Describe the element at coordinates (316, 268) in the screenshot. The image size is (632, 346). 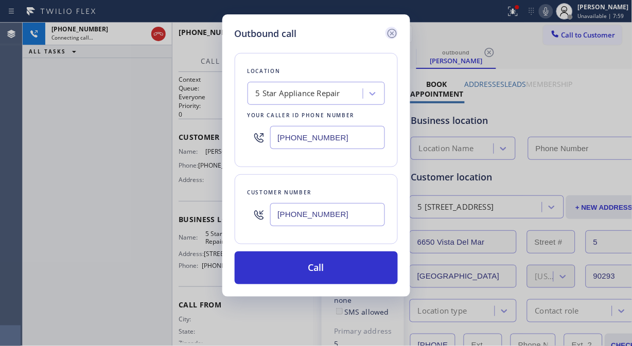
I see `button: Call` at that location.